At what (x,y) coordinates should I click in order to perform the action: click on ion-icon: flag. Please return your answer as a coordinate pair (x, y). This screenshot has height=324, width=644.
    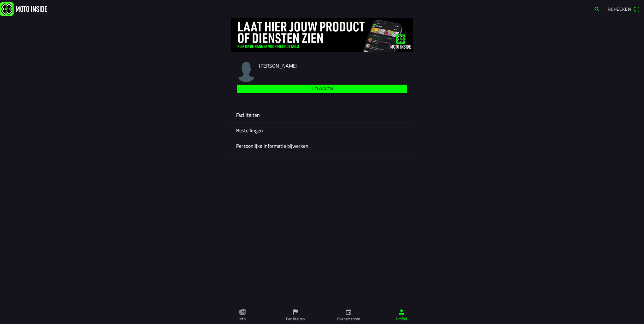
    Looking at the image, I should click on (296, 312).